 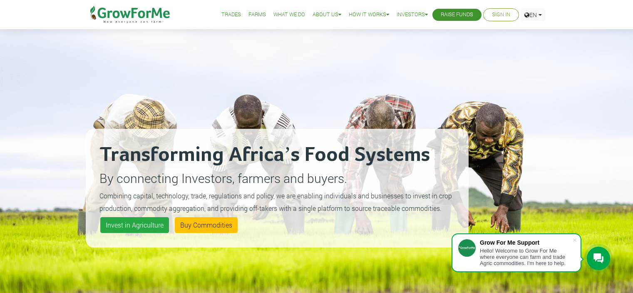 What do you see at coordinates (206, 225) in the screenshot?
I see `a: Buy Commodities` at bounding box center [206, 225].